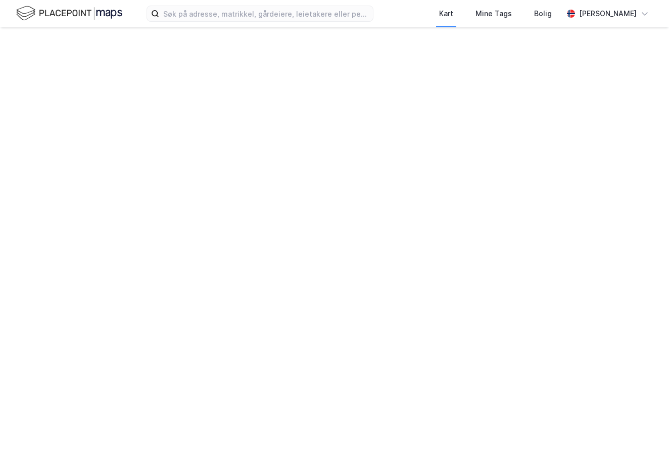 This screenshot has width=669, height=475. What do you see at coordinates (446, 14) in the screenshot?
I see `div: Kart` at bounding box center [446, 14].